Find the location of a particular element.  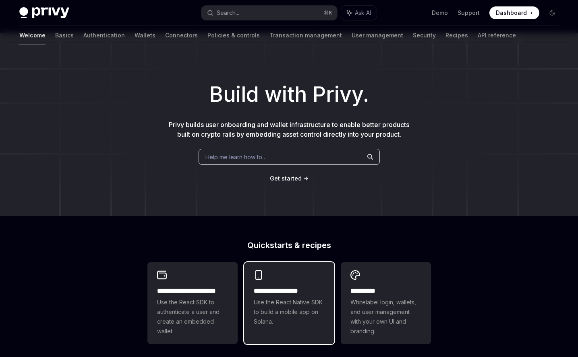

button: Search...⌘K is located at coordinates (269, 13).